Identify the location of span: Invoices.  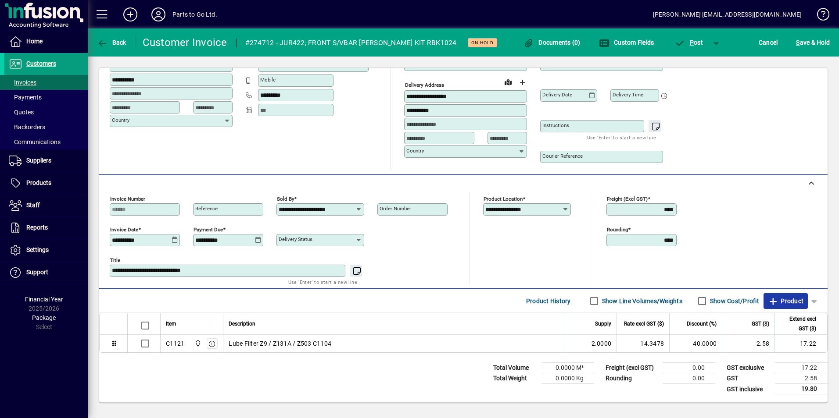
(22, 82).